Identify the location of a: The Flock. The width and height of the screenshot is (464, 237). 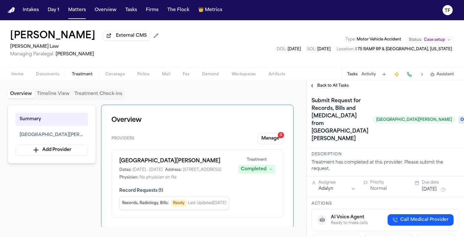
(178, 10).